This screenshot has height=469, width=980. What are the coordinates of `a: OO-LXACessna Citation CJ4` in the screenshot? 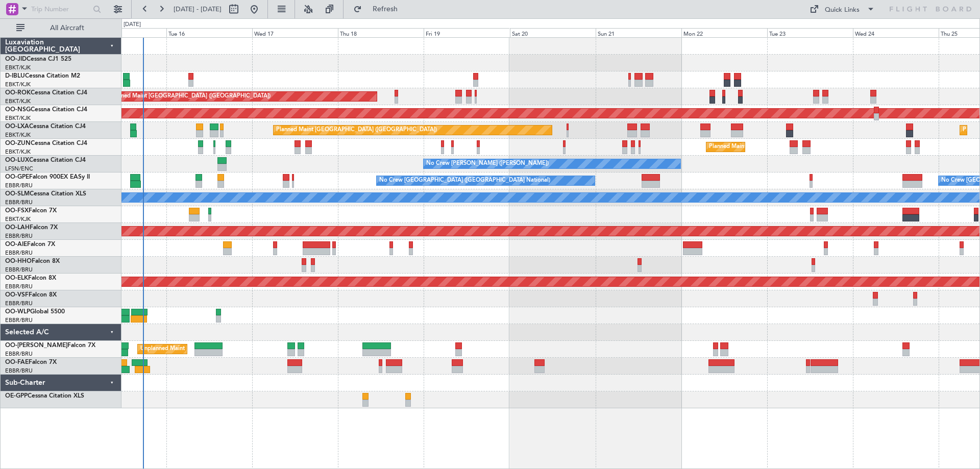 It's located at (46, 126).